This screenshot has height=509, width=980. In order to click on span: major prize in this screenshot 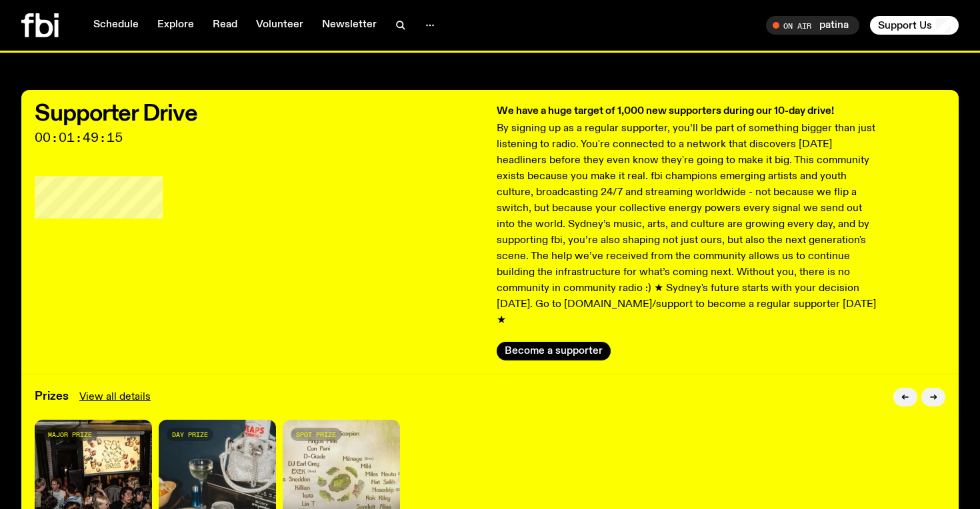, I will do `click(70, 434)`.